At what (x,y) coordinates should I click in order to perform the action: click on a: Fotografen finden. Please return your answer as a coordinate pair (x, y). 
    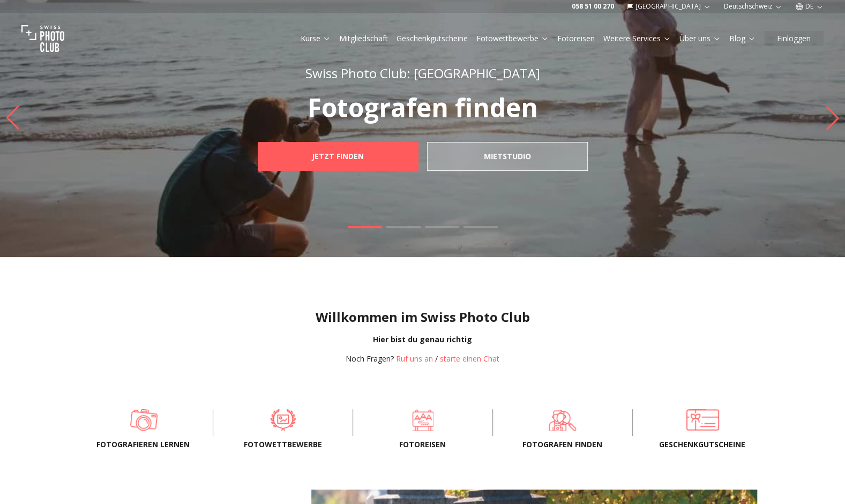
    Looking at the image, I should click on (563, 420).